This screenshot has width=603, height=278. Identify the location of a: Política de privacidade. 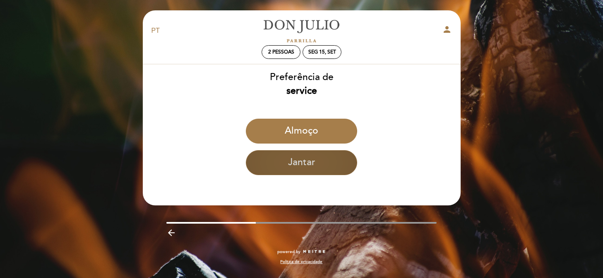
(302, 261).